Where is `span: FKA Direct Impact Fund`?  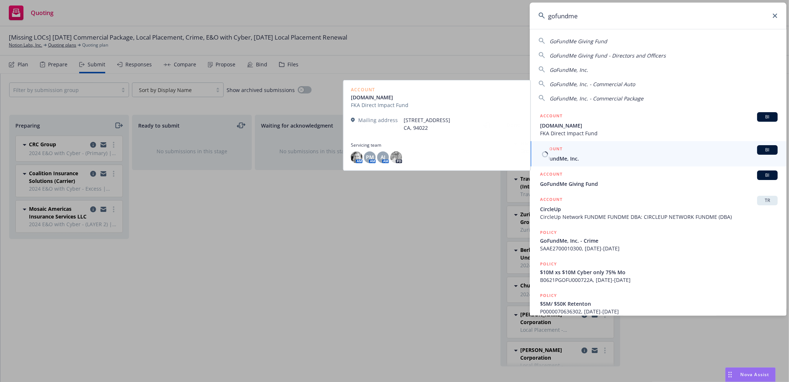 span: FKA Direct Impact Fund is located at coordinates (659, 133).